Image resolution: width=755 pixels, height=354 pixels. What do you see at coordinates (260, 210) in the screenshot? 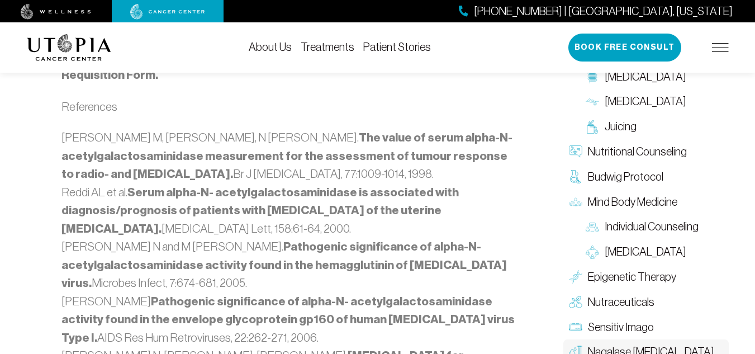
I see `strong: Serum alpha-N- acetylgalactosaminidase is associated with diagnosis/prognosis of patients with [M...` at bounding box center [260, 210].